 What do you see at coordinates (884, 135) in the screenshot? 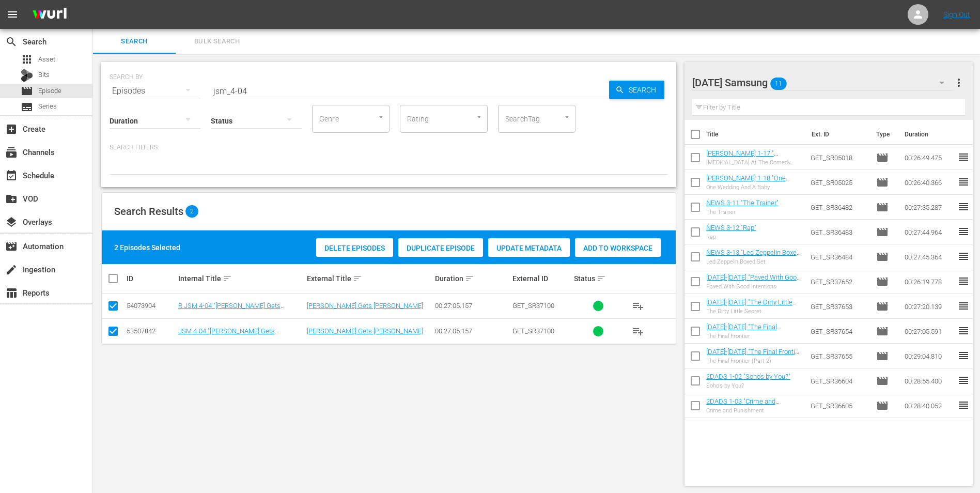
I see `th: Type` at bounding box center [884, 135].